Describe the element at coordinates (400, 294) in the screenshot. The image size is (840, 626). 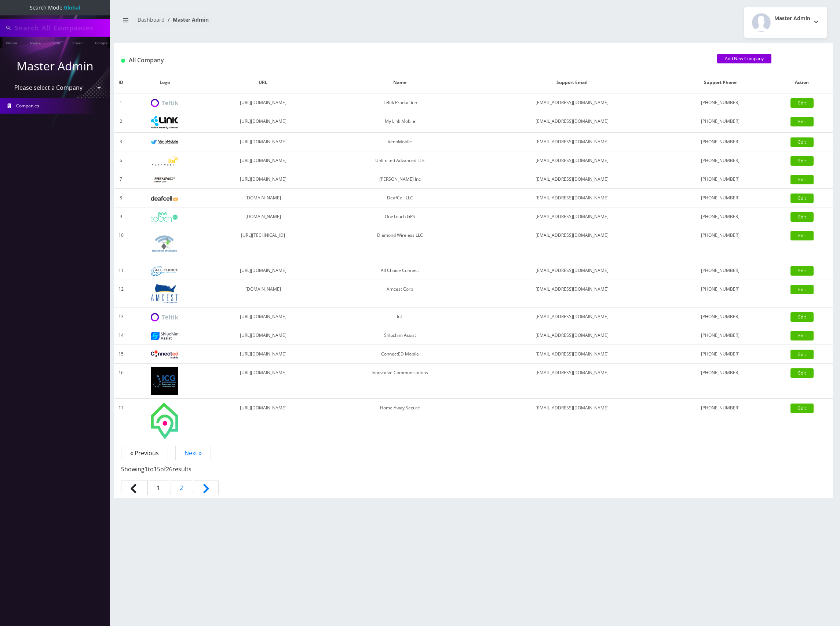
I see `td: Amcest Corp` at that location.